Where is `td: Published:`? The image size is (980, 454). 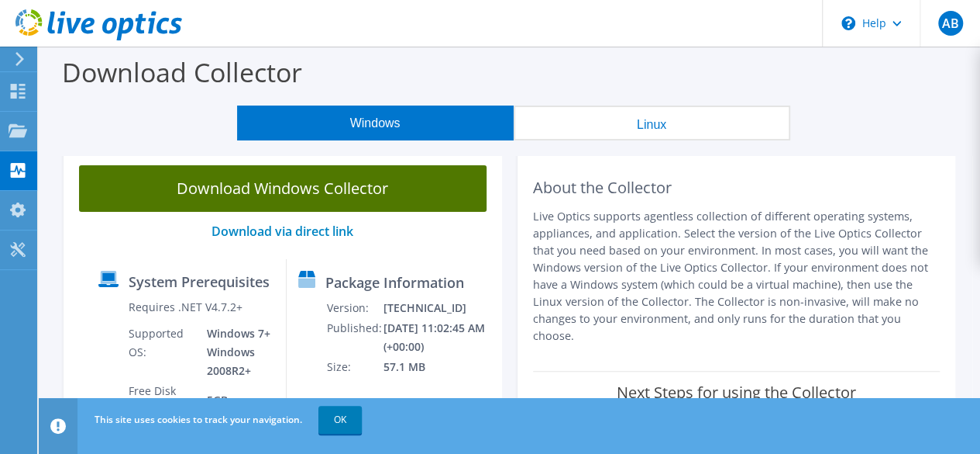
td: Published: is located at coordinates (354, 337).